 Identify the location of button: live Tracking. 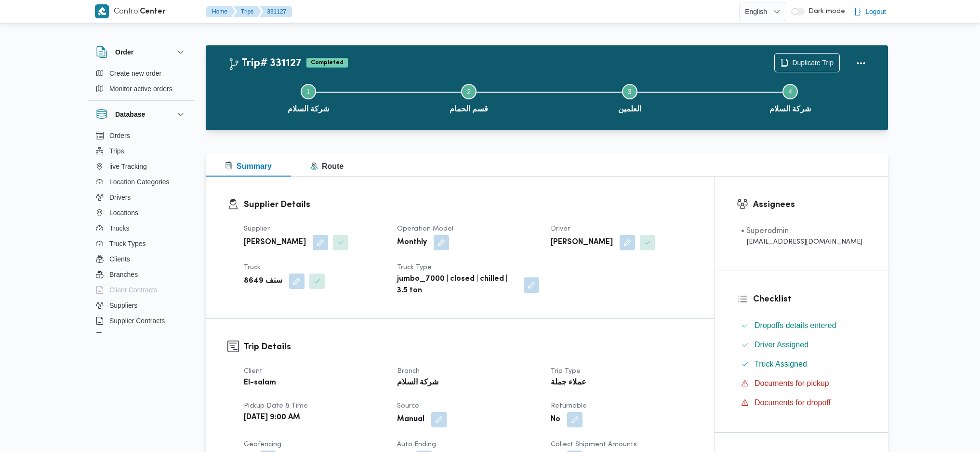
(141, 166).